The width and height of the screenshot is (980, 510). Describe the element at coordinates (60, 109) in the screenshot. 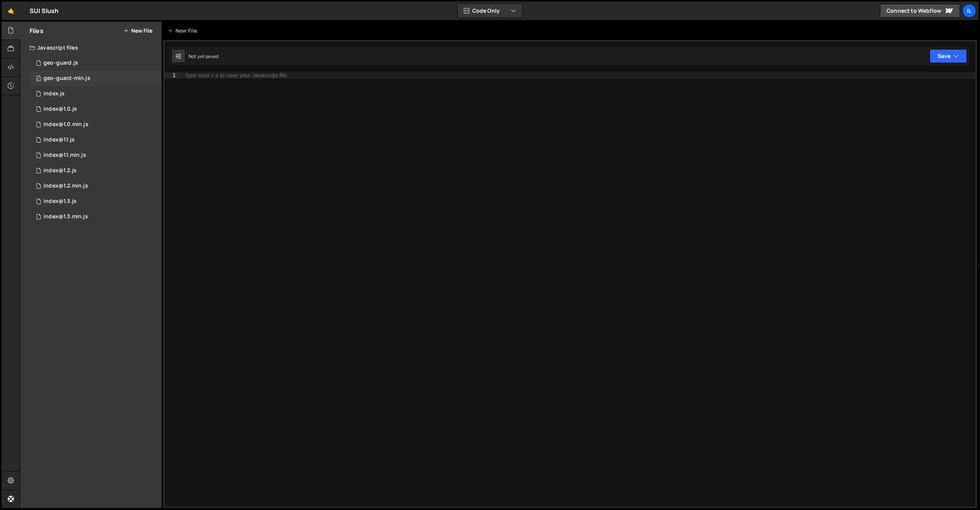

I see `div: index@1.0.js` at that location.